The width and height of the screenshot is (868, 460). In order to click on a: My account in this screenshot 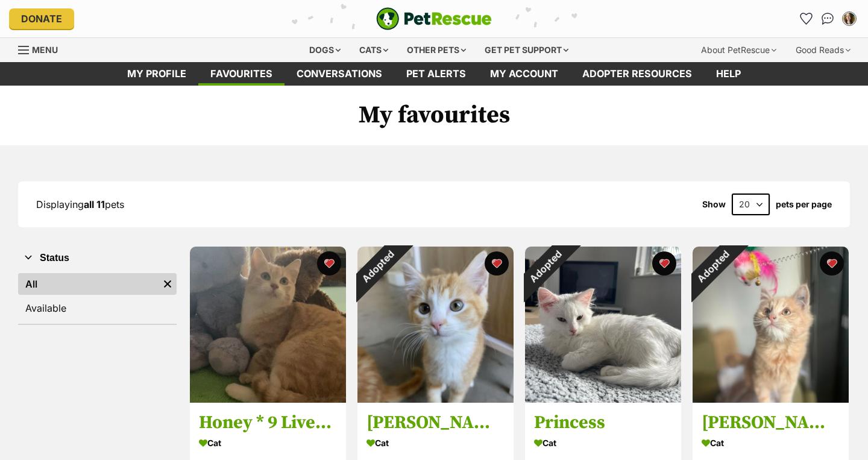, I will do `click(523, 74)`.